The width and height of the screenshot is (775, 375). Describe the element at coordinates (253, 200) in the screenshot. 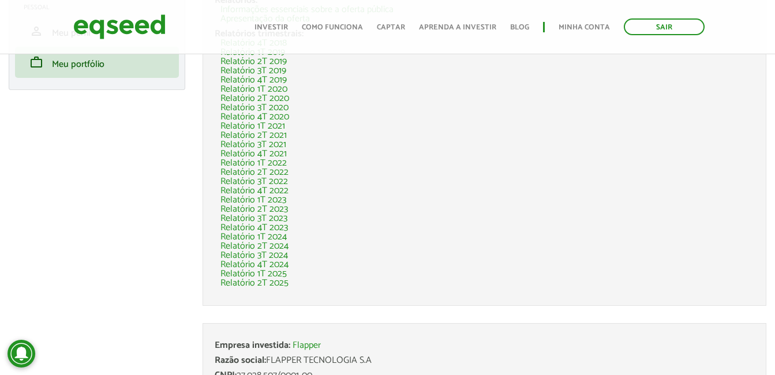

I see `a: Relatório 1T 2023` at that location.